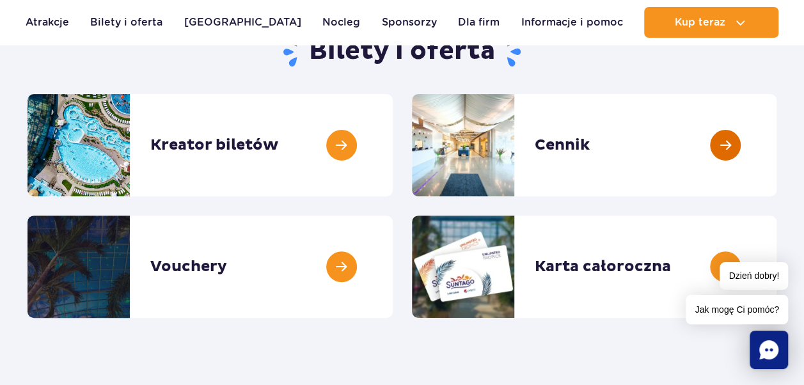 This screenshot has height=385, width=804. Describe the element at coordinates (341, 22) in the screenshot. I see `a: Nocleg` at that location.